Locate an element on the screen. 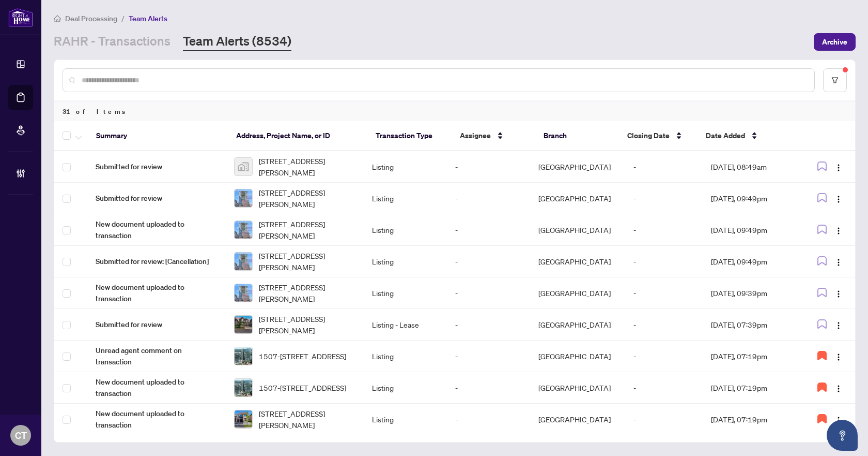 The height and width of the screenshot is (456, 868). th: Date Added is located at coordinates (748, 136).